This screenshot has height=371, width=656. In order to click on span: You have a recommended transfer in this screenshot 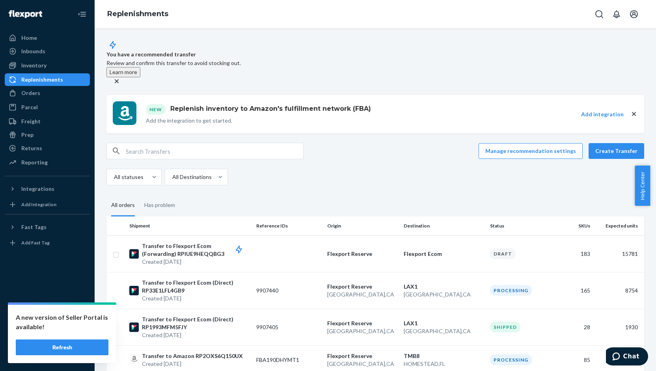, I will do `click(375, 54)`.